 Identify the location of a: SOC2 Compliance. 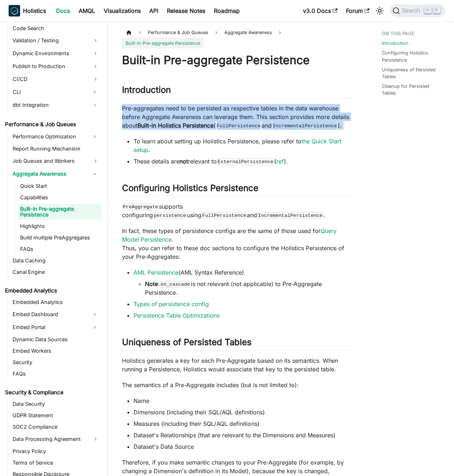
(55, 427).